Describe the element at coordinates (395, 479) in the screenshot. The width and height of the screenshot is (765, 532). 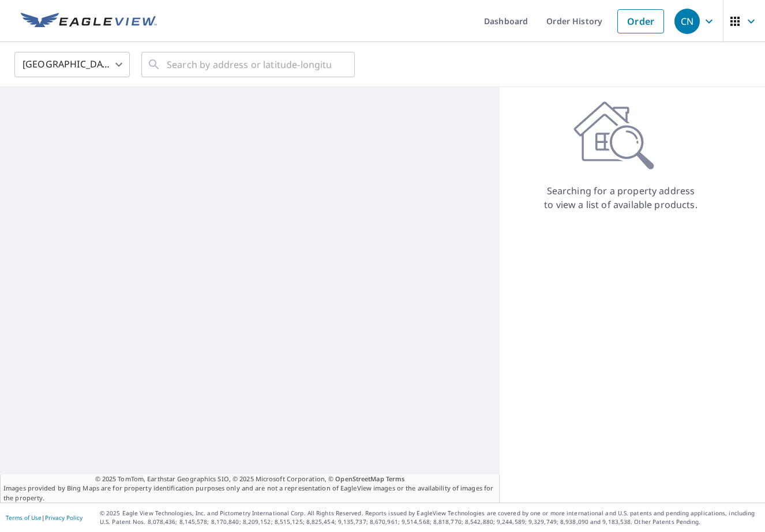
I see `a: Terms` at that location.